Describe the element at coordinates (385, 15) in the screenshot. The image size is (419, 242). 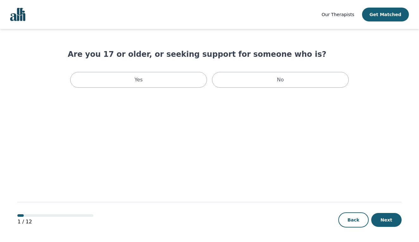
I see `button: Get Matched` at that location.